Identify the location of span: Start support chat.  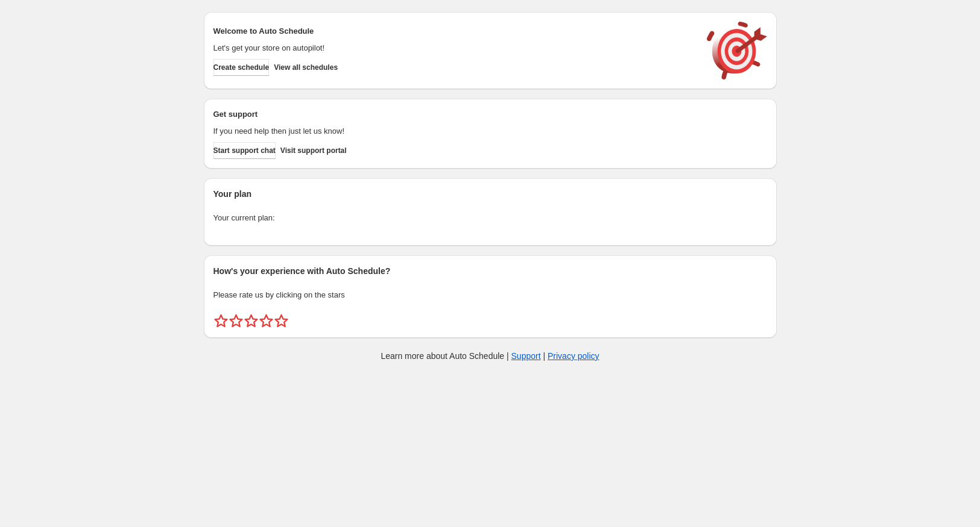
(244, 151).